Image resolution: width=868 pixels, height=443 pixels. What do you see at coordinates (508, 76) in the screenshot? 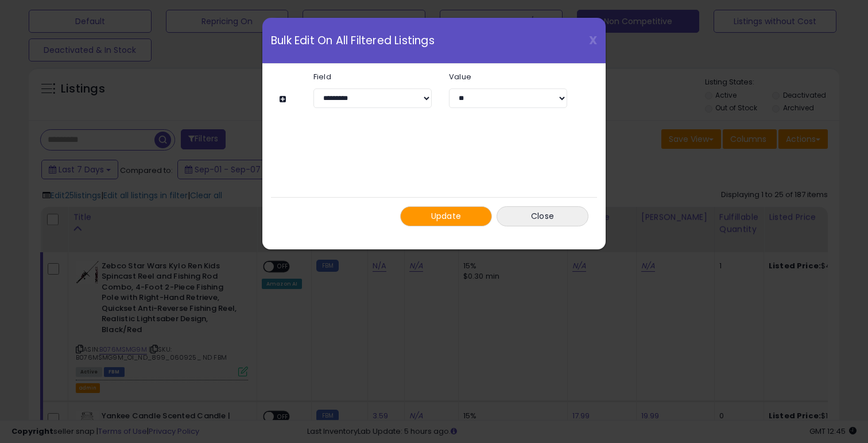
I see `label: Value` at bounding box center [508, 76].